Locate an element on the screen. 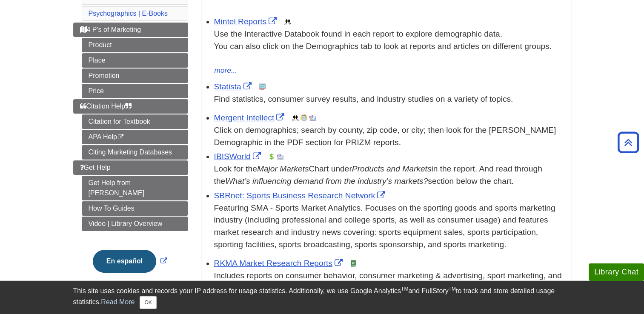 The height and width of the screenshot is (314, 644). a: 4 P's of Marketing is located at coordinates (130, 30).